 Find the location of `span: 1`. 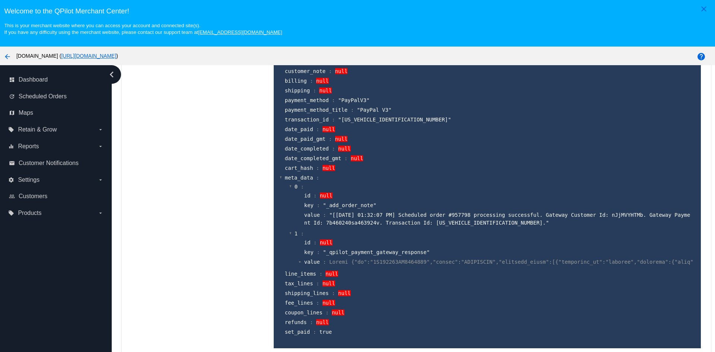

span: 1 is located at coordinates (296, 234).